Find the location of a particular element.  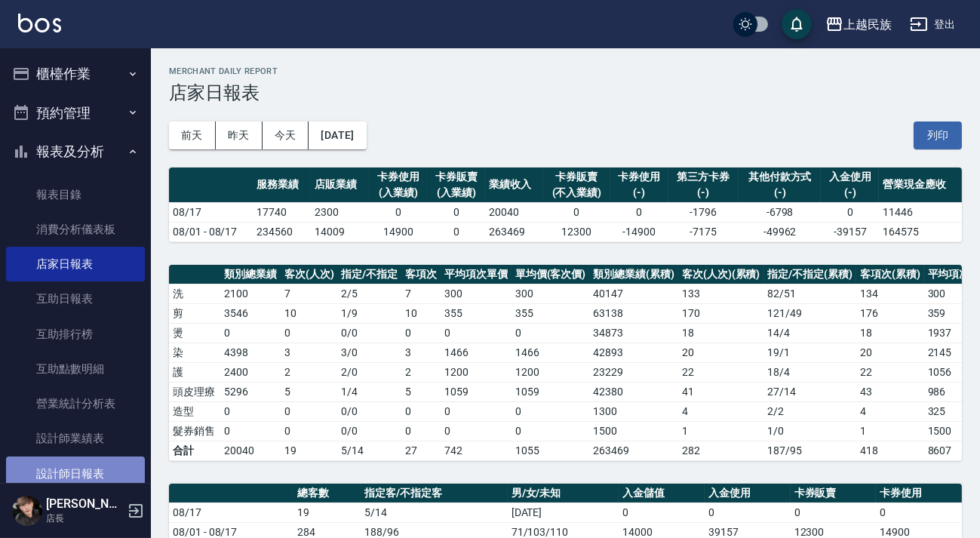

th: 指定/不指定(累積) is located at coordinates (809, 275).